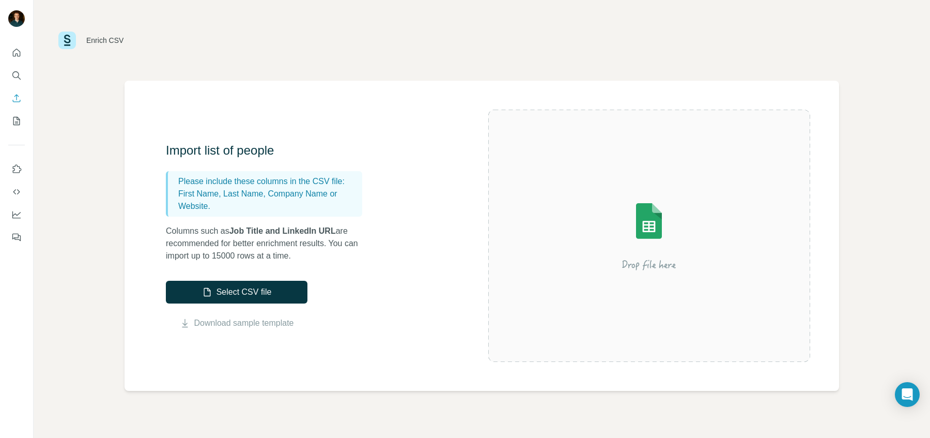 This screenshot has width=930, height=438. I want to click on span: Job Title and LinkedIn URL, so click(283, 231).